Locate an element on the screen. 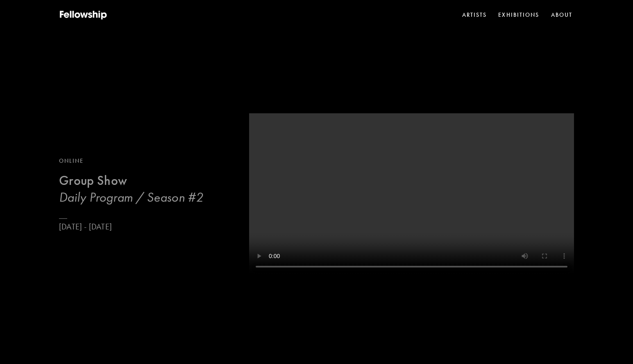  a: Exhibitions is located at coordinates (518, 15).